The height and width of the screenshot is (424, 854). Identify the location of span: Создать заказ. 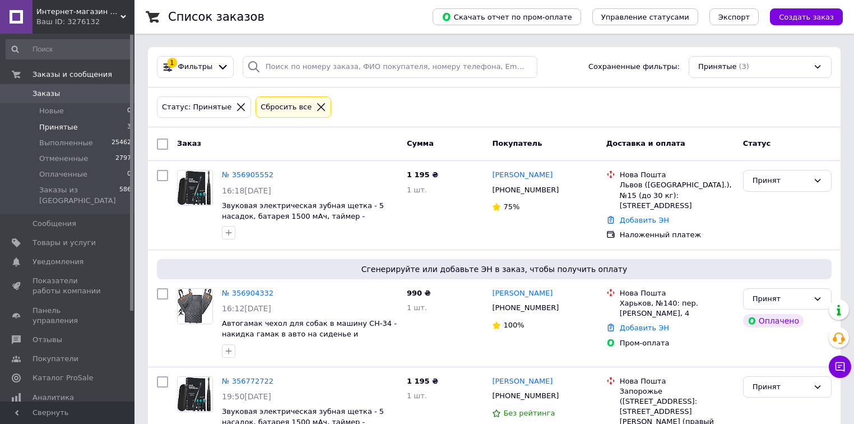
(807, 17).